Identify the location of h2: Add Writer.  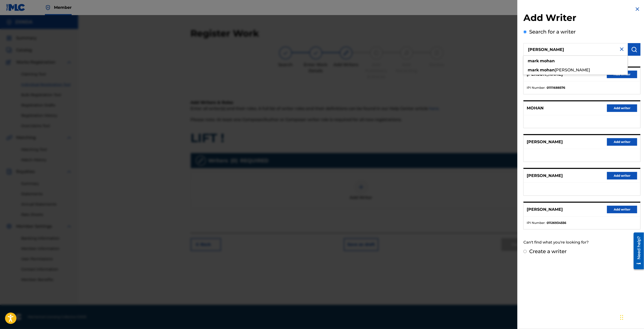
(582, 18).